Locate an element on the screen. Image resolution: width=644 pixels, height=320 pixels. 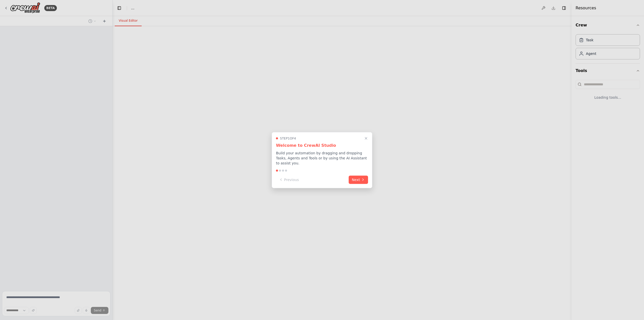
h3: Welcome to CrewAI Studio is located at coordinates (322, 145).